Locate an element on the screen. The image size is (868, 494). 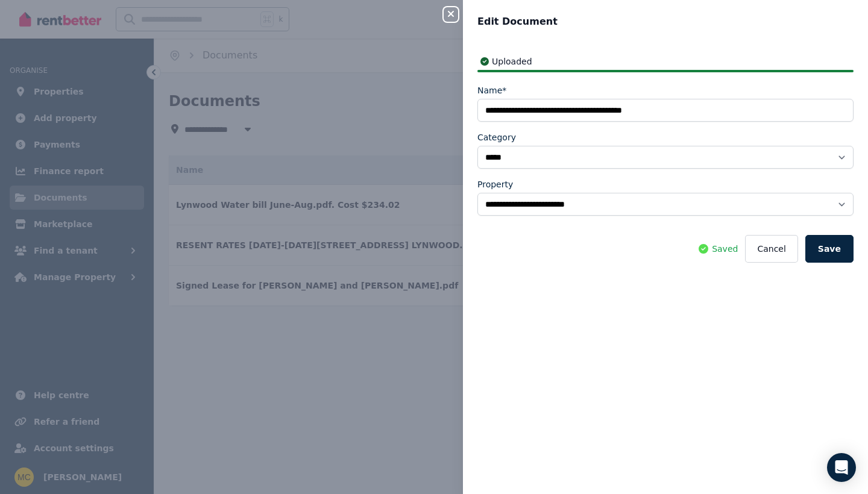
div: Open Intercom Messenger is located at coordinates (841, 468).